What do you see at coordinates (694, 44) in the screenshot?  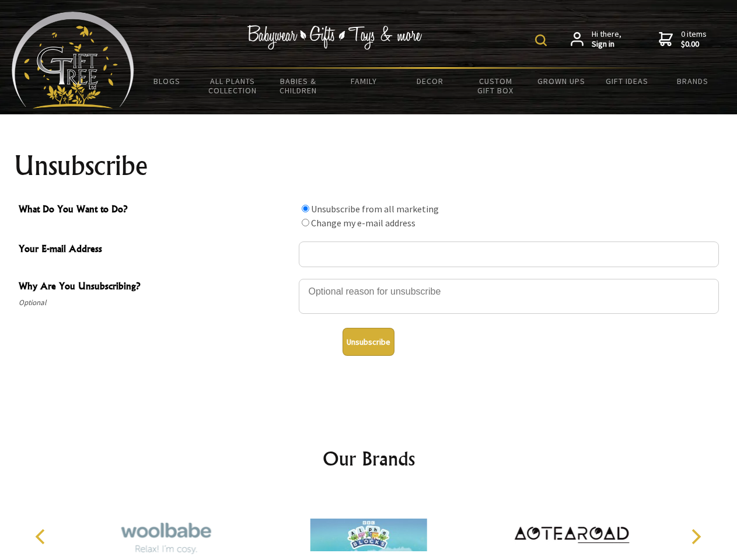 I see `strong: $0.00` at bounding box center [694, 44].